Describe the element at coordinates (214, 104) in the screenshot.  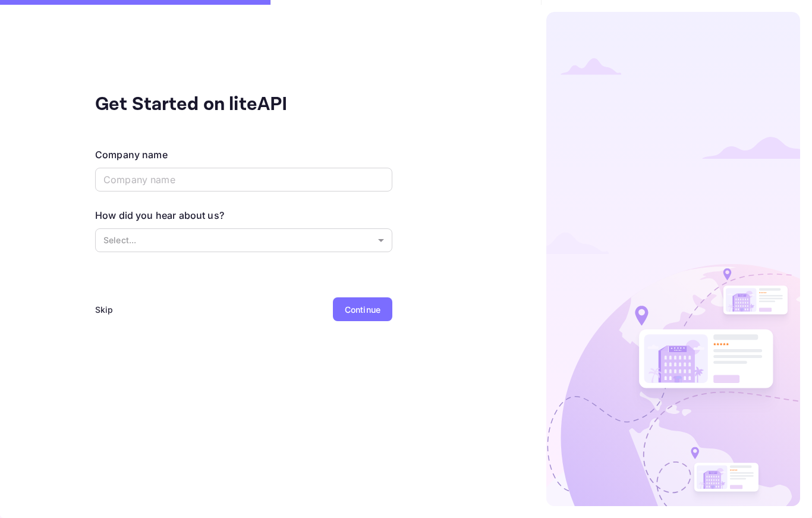
I see `div: Get Started on liteAPI` at that location.